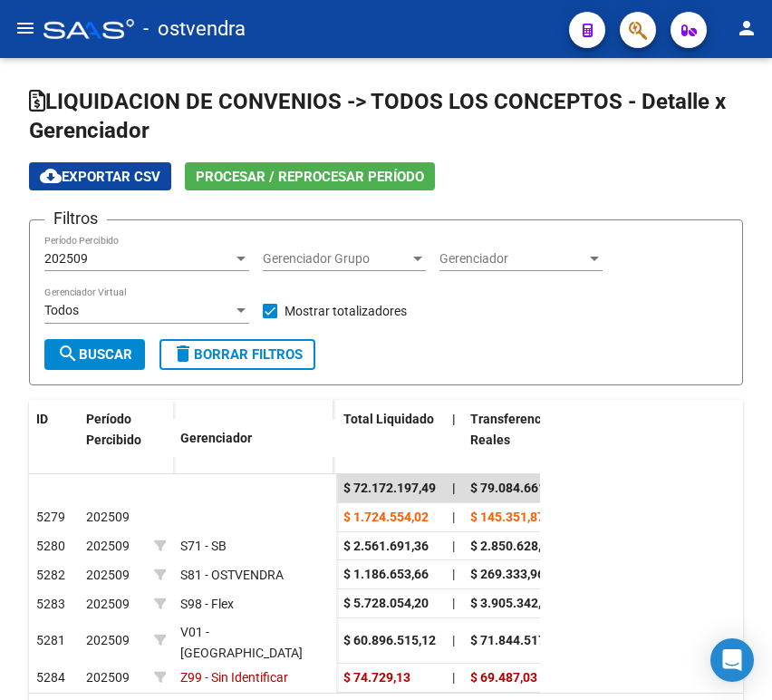 The image size is (772, 700). What do you see at coordinates (51, 545) in the screenshot?
I see `span: 5280` at bounding box center [51, 545].